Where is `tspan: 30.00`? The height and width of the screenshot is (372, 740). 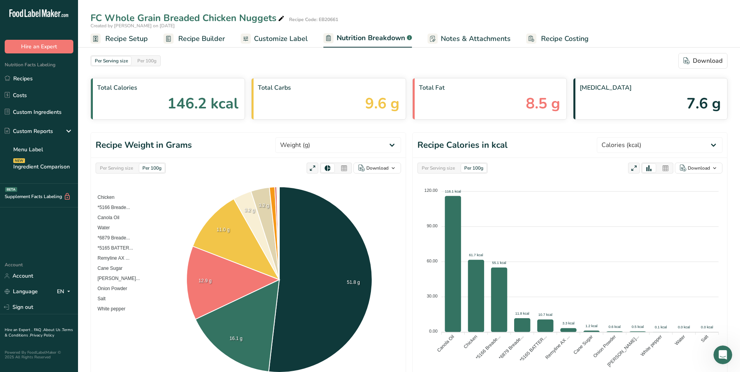 tspan: 30.00 is located at coordinates (432, 296).